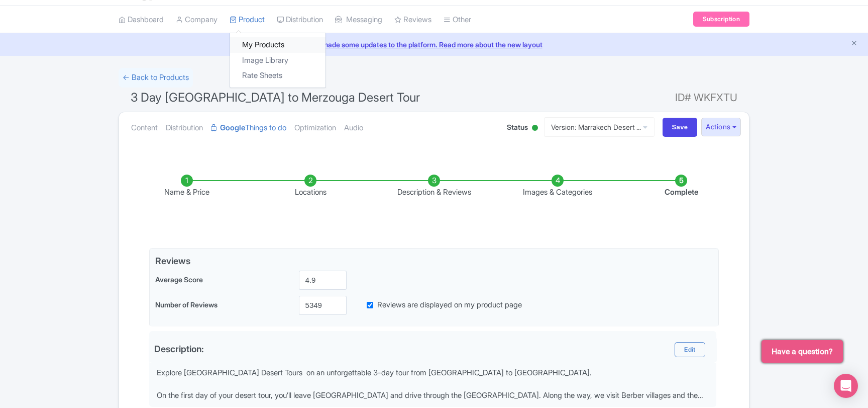  I want to click on a: Audio, so click(354, 127).